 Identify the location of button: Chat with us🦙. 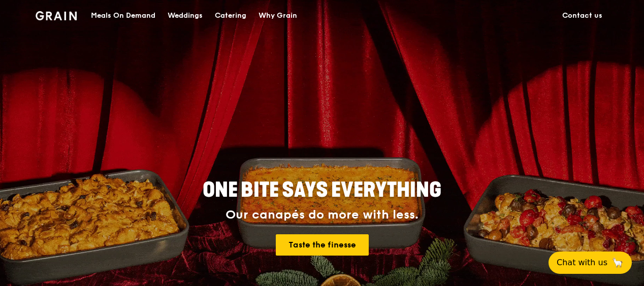
(590, 263).